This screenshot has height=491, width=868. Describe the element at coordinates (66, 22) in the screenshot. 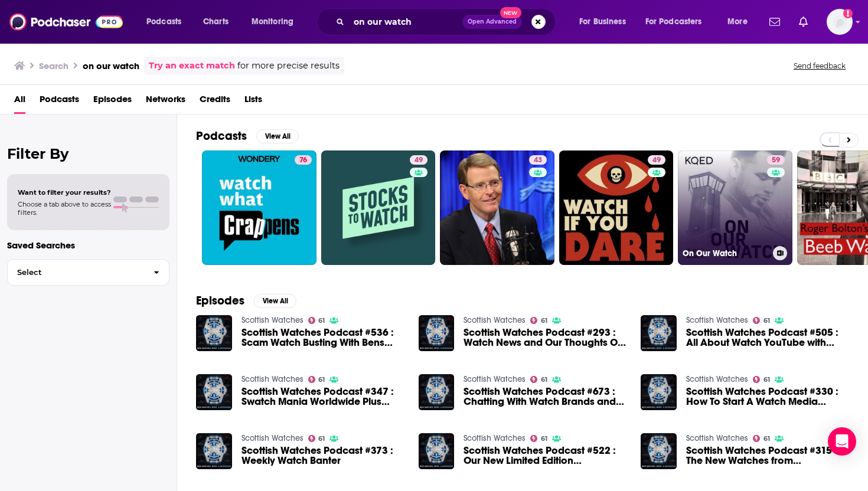

I see `img: Podchaser - Follow, Share and Rate Podcasts` at that location.